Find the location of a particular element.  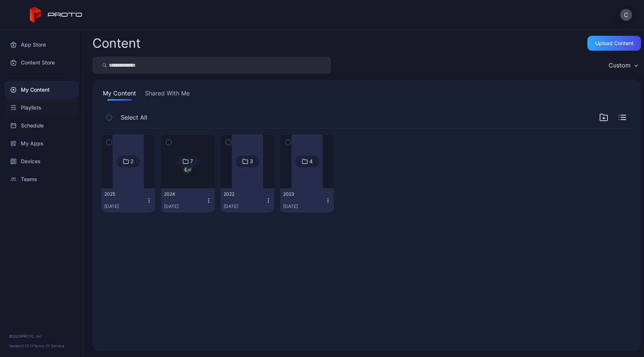

a: Devices is located at coordinates (42, 161).